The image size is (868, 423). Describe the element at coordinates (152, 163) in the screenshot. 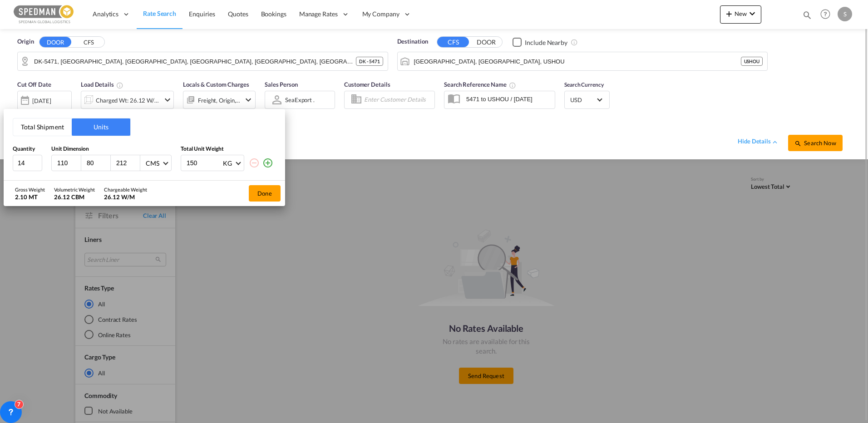

I see `div: CMS` at that location.